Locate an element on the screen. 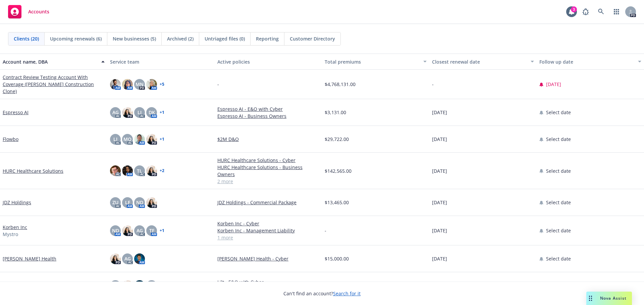 This screenshot has height=305, width=644. div: Closest renewal date is located at coordinates (479, 62).